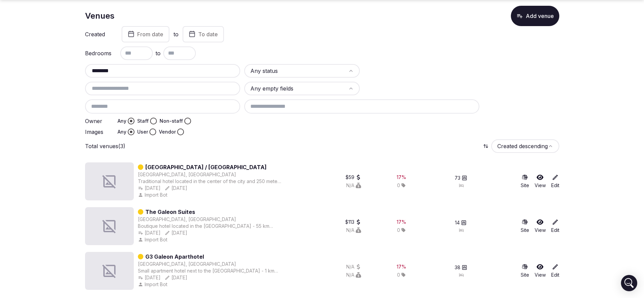 The height and width of the screenshot is (298, 644). I want to click on button: To date, so click(203, 34).